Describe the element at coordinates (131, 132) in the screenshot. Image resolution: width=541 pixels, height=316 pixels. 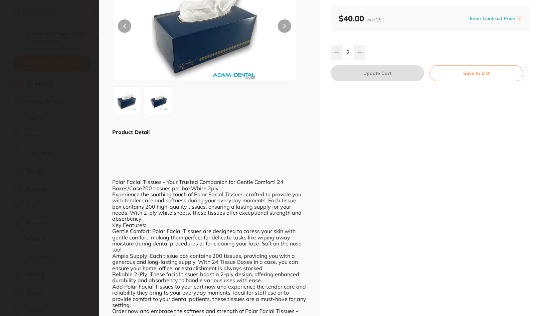
I see `b: Product Detail` at that location.